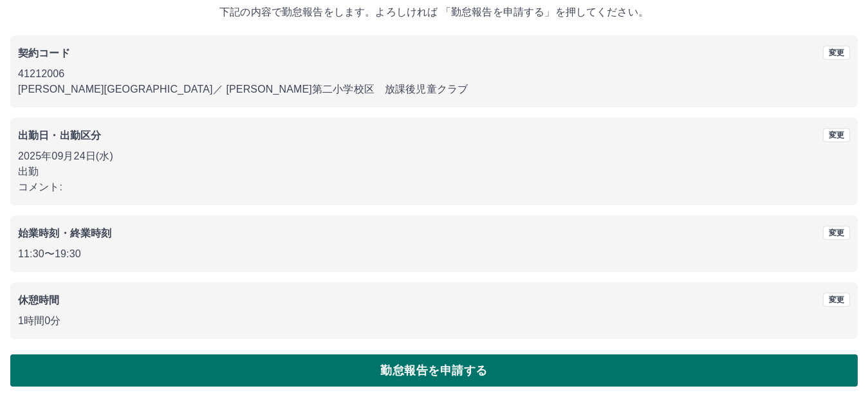 Image resolution: width=868 pixels, height=402 pixels. Describe the element at coordinates (434, 254) in the screenshot. I see `p: 11:30 〜 19:30` at that location.